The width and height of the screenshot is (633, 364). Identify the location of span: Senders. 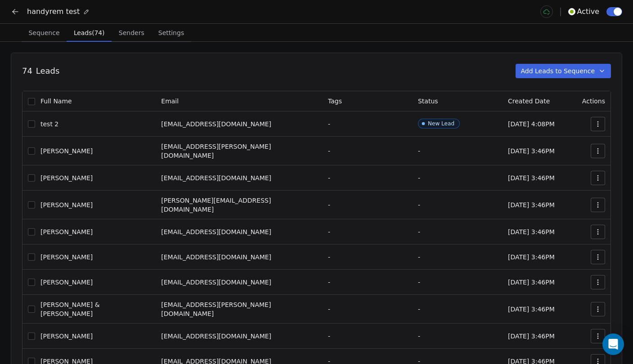
(131, 33).